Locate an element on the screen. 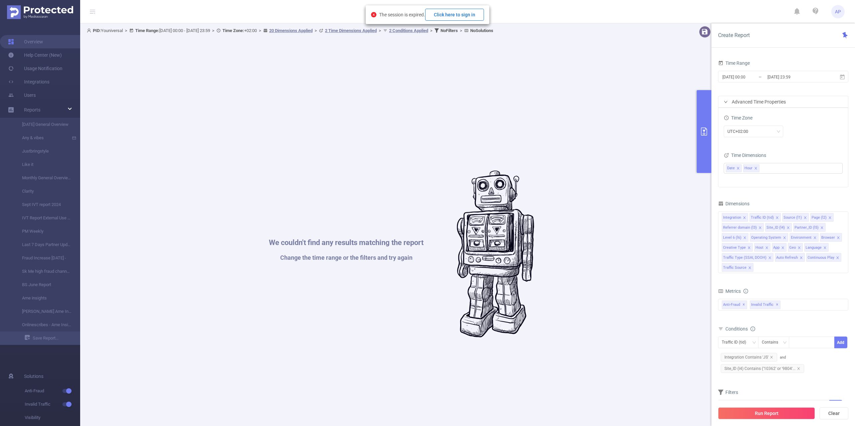  div: Creative Type is located at coordinates (734, 248).